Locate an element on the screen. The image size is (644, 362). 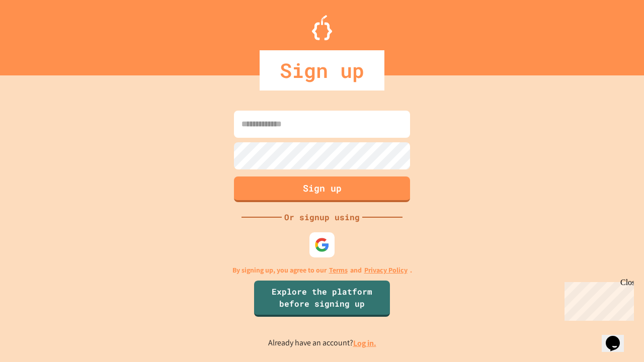
div: Sign up is located at coordinates (322, 71).